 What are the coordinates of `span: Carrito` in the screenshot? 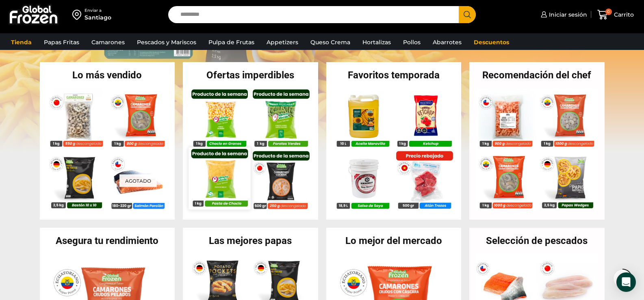 It's located at (623, 14).